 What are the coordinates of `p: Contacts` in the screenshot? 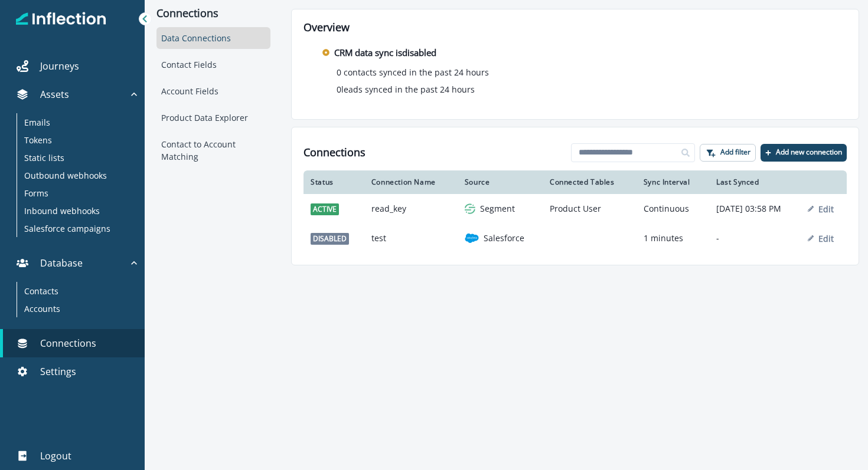 It's located at (41, 291).